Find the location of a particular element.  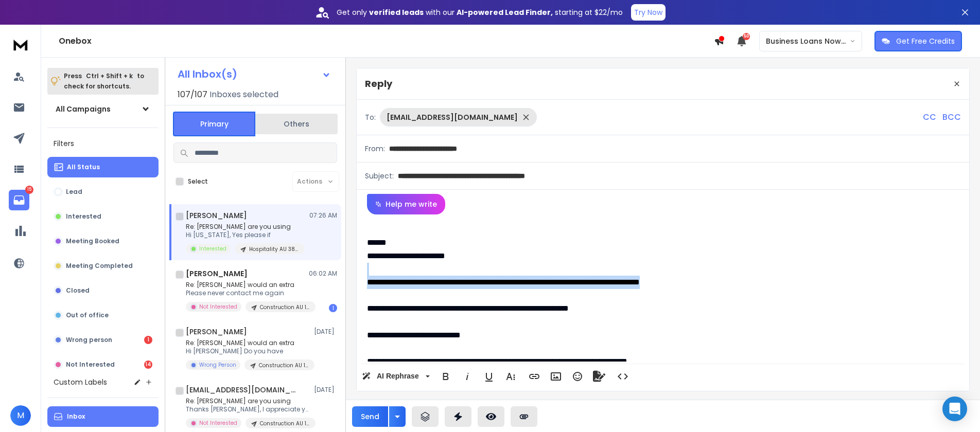

button: Insert Image (Ctrl+P) is located at coordinates (556, 376).